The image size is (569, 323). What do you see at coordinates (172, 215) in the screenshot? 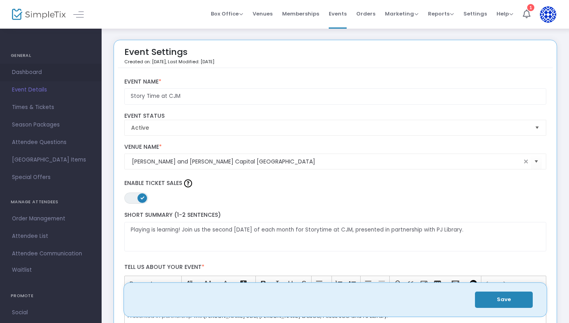
I see `span: Short Summary (1-2 Sentences)` at bounding box center [172, 215].